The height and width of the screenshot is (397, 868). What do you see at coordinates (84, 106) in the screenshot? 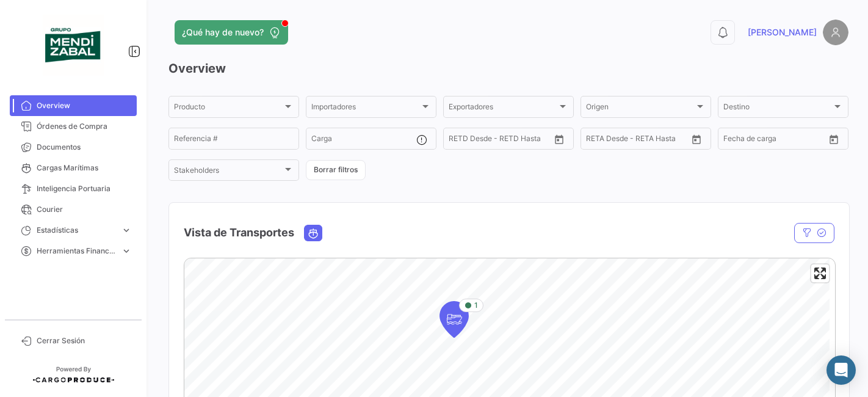
I see `span: Overview` at bounding box center [84, 106].